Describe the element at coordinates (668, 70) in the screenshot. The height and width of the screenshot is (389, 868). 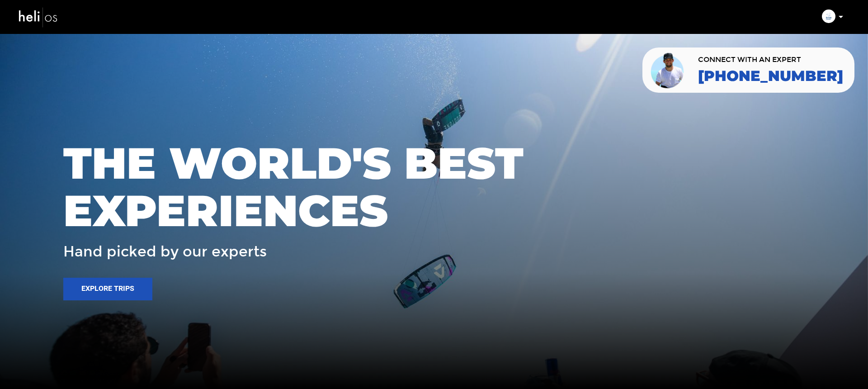
I see `img: contact our team` at that location.